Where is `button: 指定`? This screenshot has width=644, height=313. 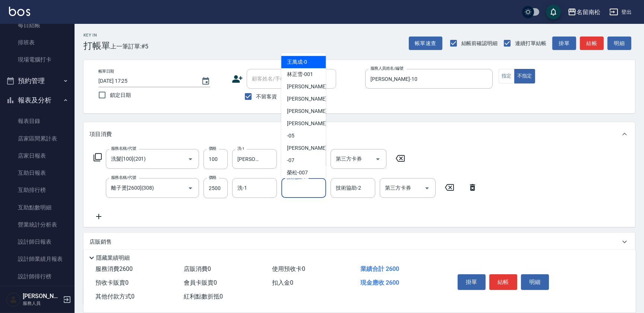
button: 指定 is located at coordinates (506, 76).